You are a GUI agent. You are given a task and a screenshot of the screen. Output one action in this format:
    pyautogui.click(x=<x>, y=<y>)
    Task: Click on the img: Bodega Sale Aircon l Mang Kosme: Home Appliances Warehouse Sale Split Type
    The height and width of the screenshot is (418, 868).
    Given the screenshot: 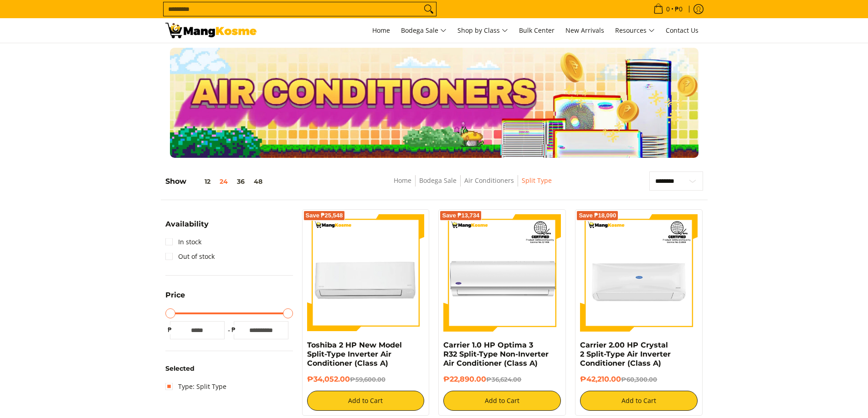 What is the action you would take?
    pyautogui.click(x=211, y=30)
    